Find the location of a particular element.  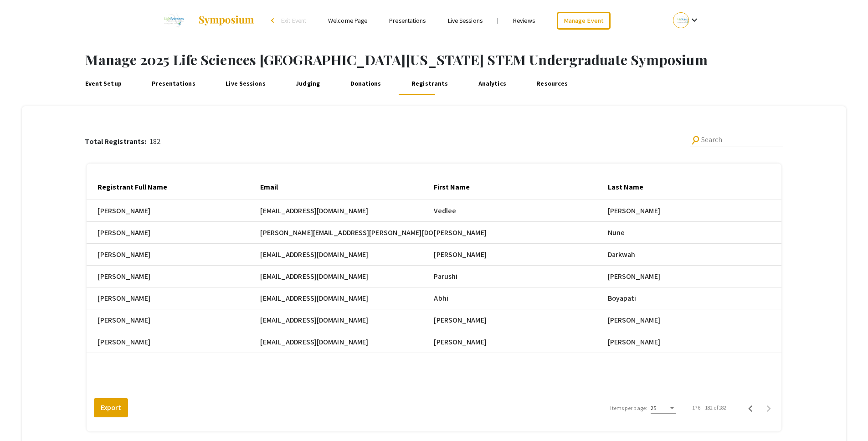

a: Event Setup is located at coordinates (103, 84).